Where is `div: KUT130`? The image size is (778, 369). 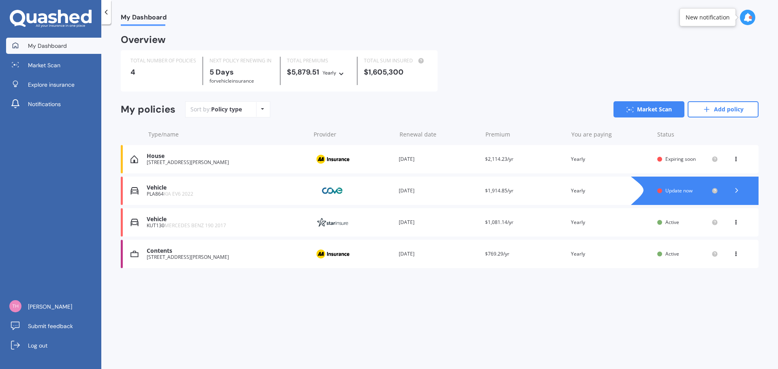
div: KUT130 is located at coordinates (226, 226).